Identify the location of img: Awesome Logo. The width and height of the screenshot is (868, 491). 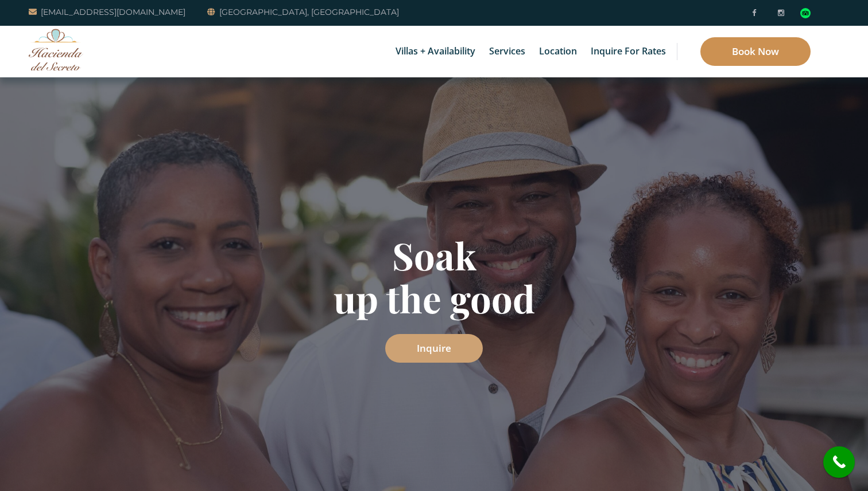
(56, 49).